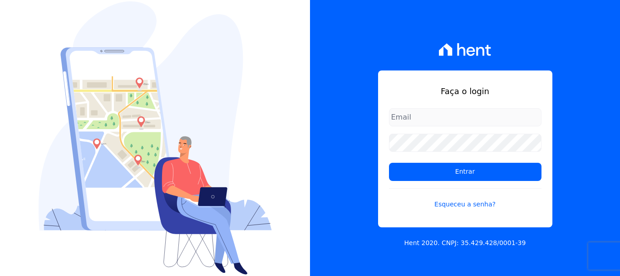 This screenshot has height=276, width=620. I want to click on p: Hent 2020. CNPJ: 35.429.428/0001-39, so click(465, 242).